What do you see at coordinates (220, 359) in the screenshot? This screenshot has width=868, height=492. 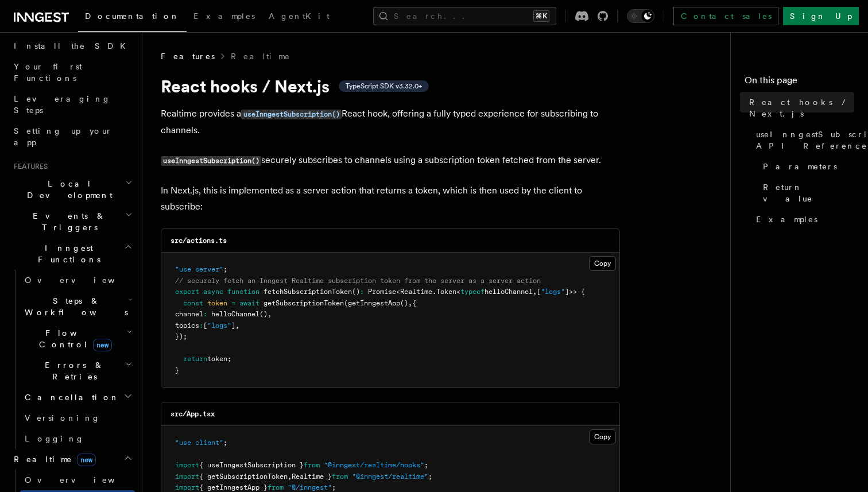 I see `span: token;` at bounding box center [220, 359].